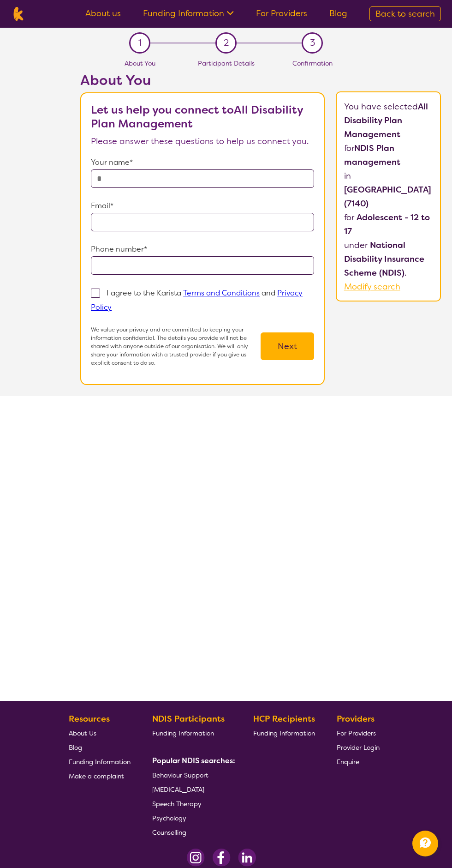 The image size is (452, 868). What do you see at coordinates (348, 762) in the screenshot?
I see `span: Enquire` at bounding box center [348, 762].